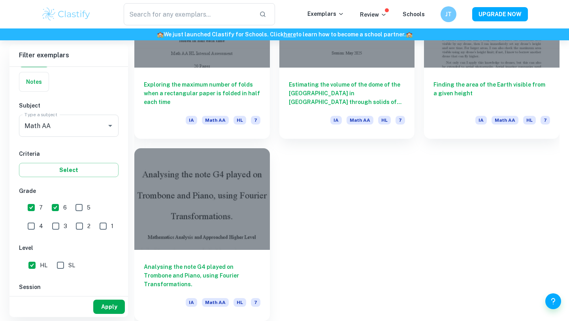  I want to click on h6: We just launched Clastify for Schools. Click to learn how to become a school partner., so click(285, 34).